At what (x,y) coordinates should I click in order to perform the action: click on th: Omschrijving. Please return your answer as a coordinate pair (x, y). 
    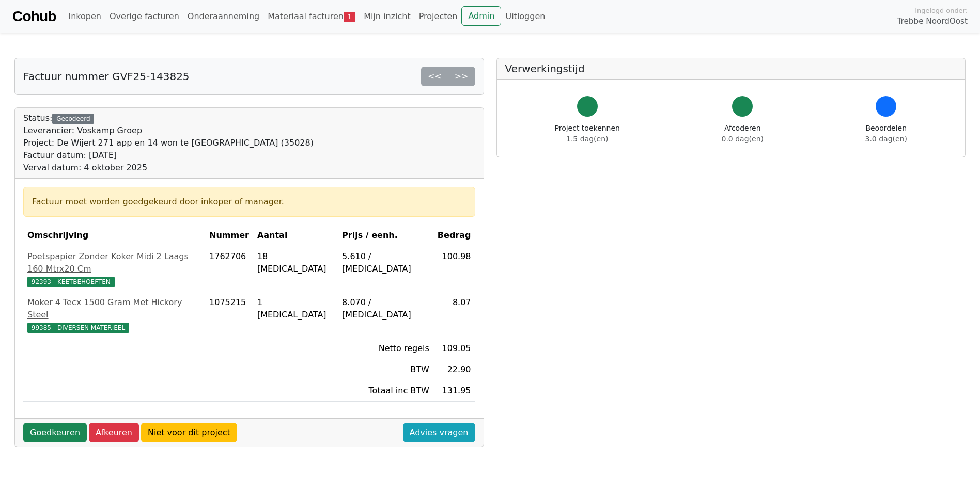
    Looking at the image, I should click on (114, 236).